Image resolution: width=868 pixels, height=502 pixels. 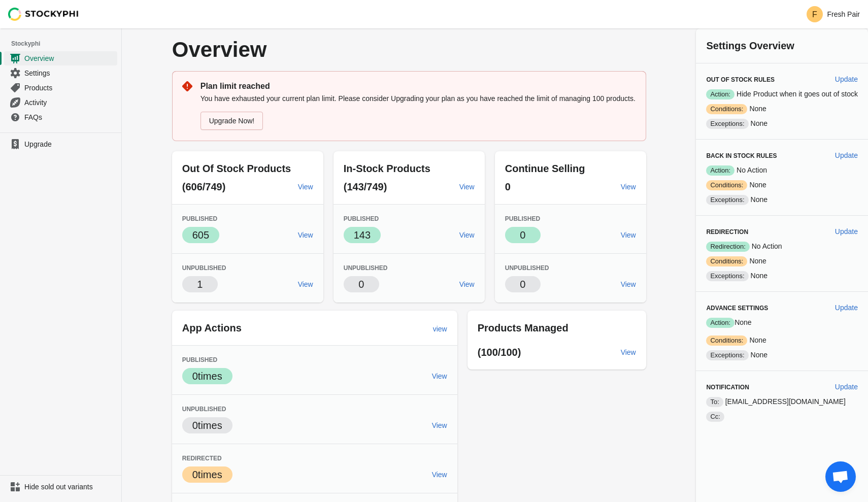 What do you see at coordinates (66, 44) in the screenshot?
I see `span: Stockyphi` at bounding box center [66, 44].